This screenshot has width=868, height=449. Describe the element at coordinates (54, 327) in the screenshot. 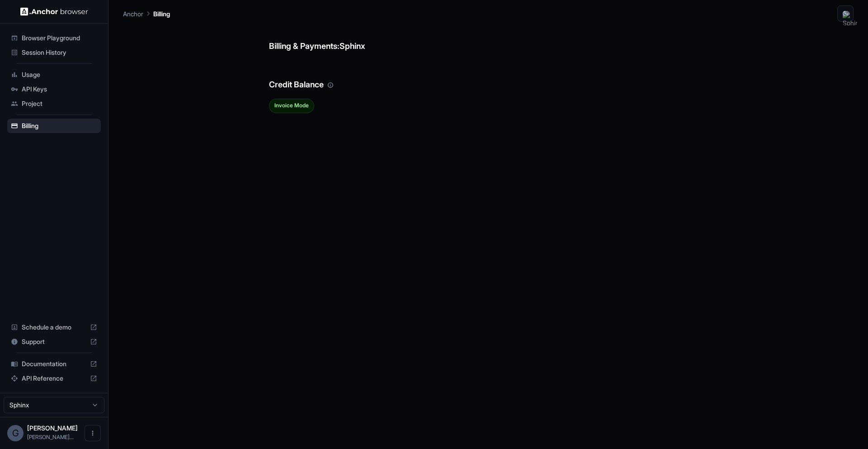

I see `span: Schedule a demo` at that location.